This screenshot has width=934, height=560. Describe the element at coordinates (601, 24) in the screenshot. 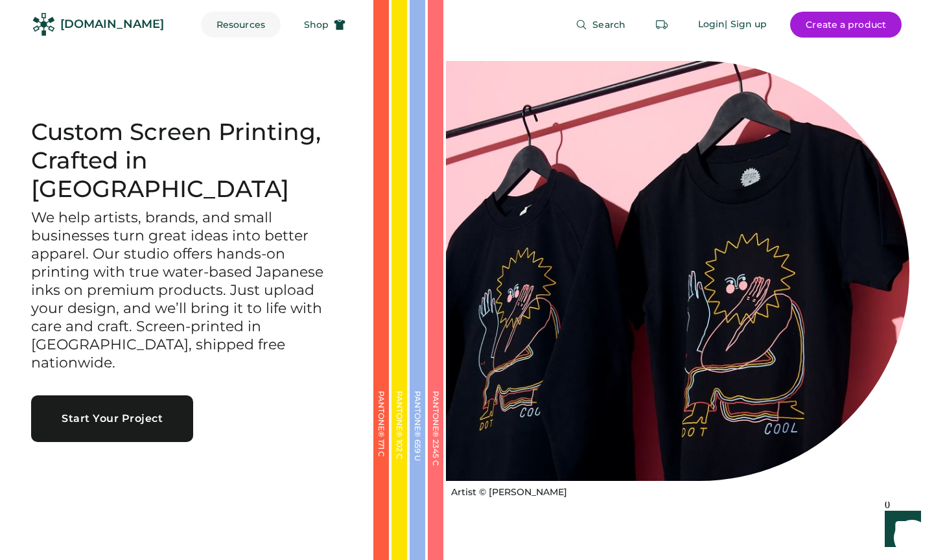

I see `button: Search` at that location.